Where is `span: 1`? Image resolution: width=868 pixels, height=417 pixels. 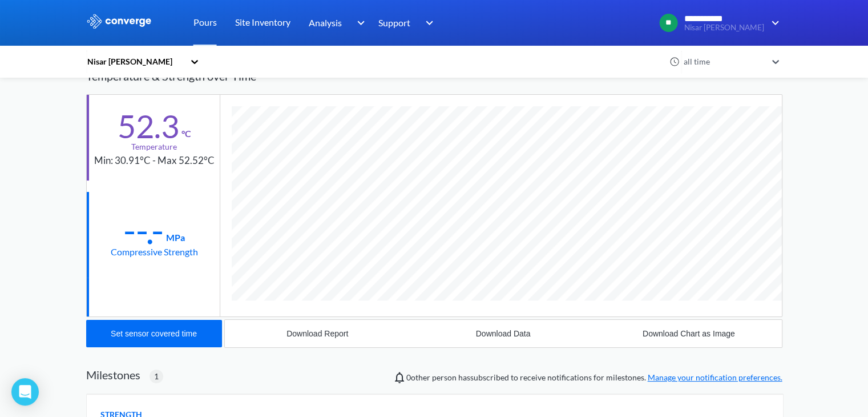
span: 1 is located at coordinates (157, 376).